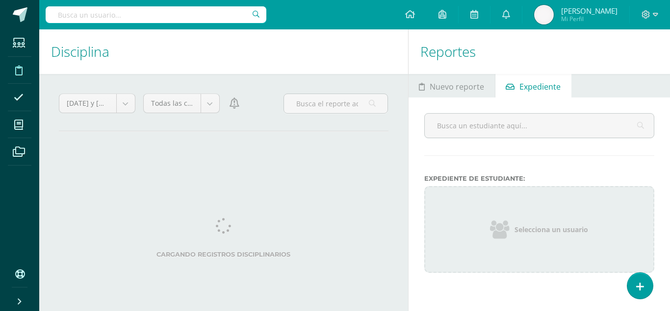  What do you see at coordinates (452, 86) in the screenshot?
I see `a: Nuevo reporte` at bounding box center [452, 86].